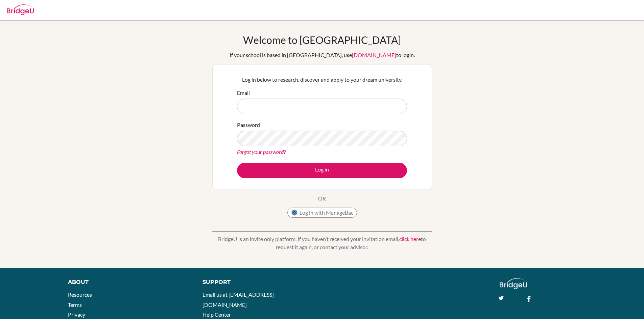  I want to click on a: Help Center, so click(217, 314).